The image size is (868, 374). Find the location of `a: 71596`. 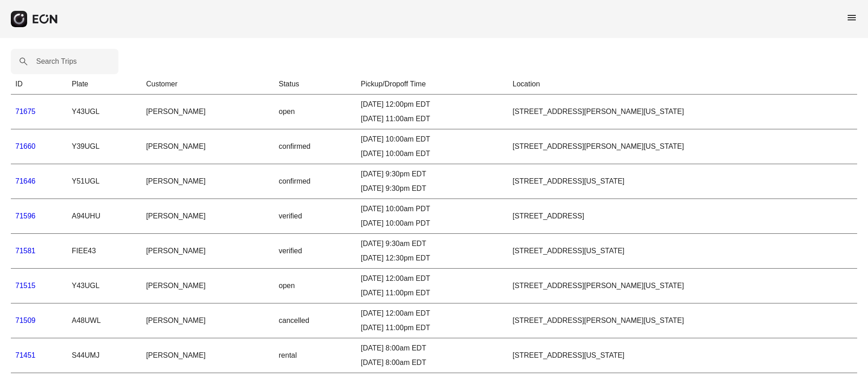

a: 71596 is located at coordinates (26, 216).